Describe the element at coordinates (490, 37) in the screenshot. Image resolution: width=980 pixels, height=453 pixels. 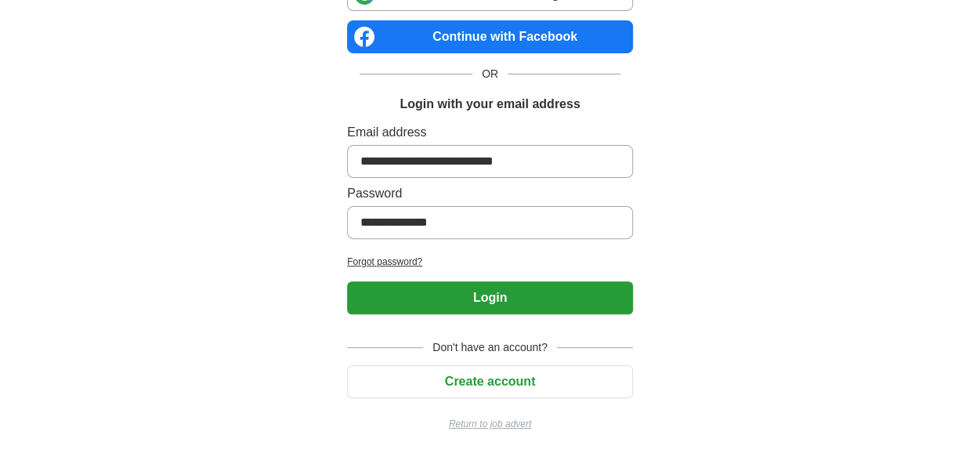
I see `a: Continue with Facebook` at that location.